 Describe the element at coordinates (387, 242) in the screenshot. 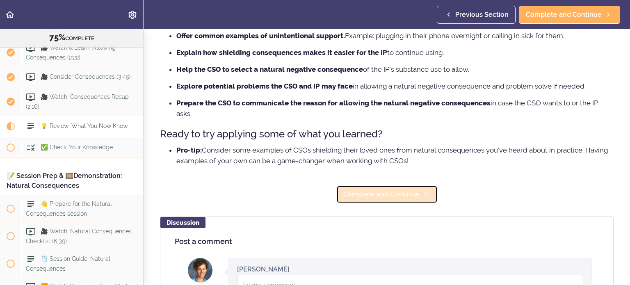

I see `h4: Post a comment` at that location.